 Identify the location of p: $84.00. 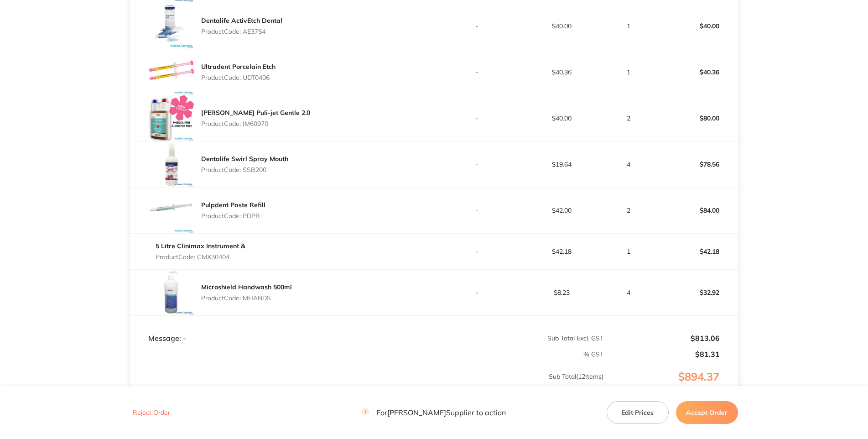
(695, 211).